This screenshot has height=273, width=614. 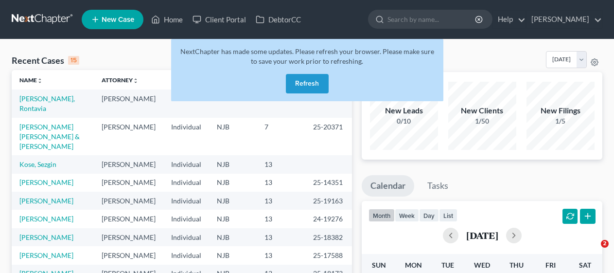 I want to click on td: 24-19276, so click(x=328, y=218).